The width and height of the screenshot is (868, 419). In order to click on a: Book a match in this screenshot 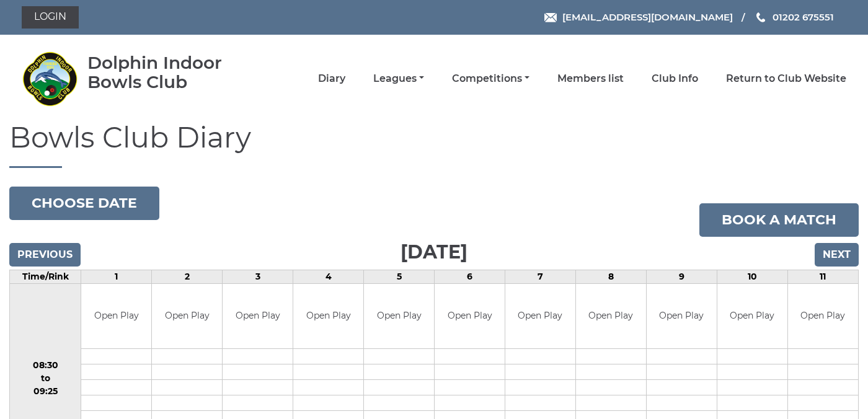, I will do `click(779, 220)`.